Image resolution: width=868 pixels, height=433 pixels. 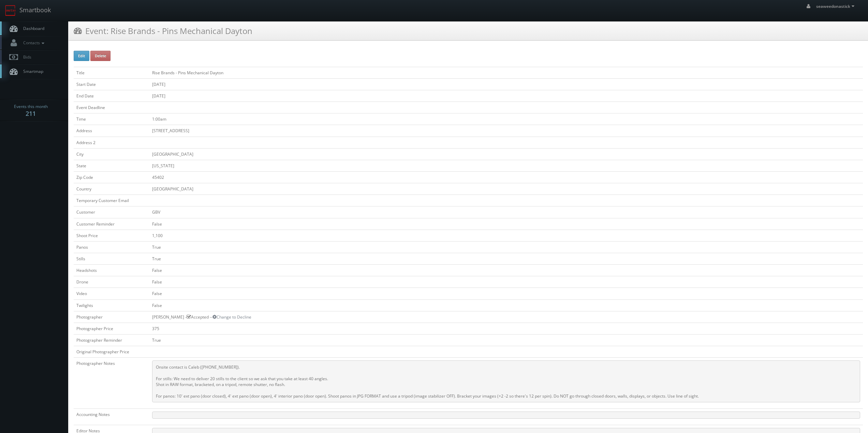 What do you see at coordinates (32, 28) in the screenshot?
I see `span: Dashboard` at bounding box center [32, 28].